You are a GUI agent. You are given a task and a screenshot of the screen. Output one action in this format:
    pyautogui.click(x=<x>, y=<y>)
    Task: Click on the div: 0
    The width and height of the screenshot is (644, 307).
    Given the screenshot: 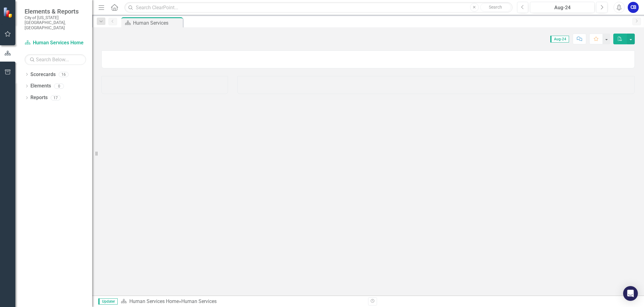 What is the action you would take?
    pyautogui.click(x=59, y=86)
    